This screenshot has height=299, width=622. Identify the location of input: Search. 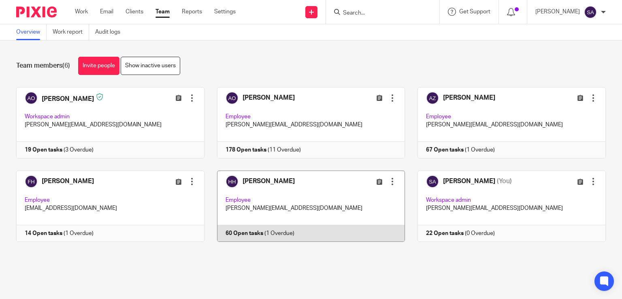
(378, 13).